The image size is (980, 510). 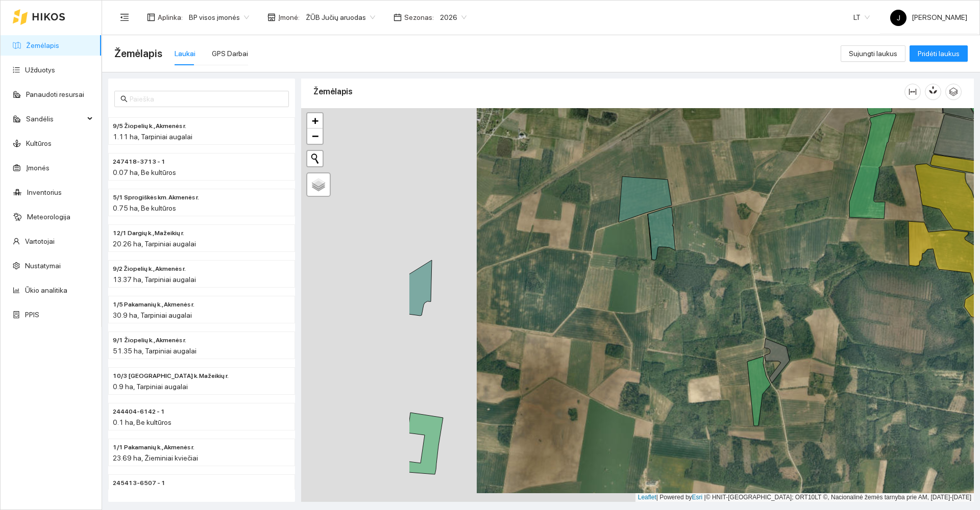 What do you see at coordinates (55, 118) in the screenshot?
I see `span: Sandėlis` at bounding box center [55, 118].